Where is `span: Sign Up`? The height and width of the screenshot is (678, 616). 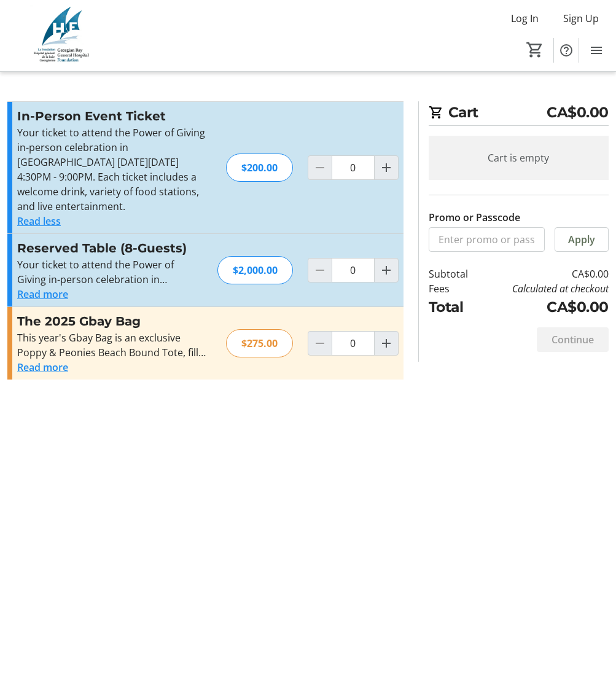 span: Sign Up is located at coordinates (581, 18).